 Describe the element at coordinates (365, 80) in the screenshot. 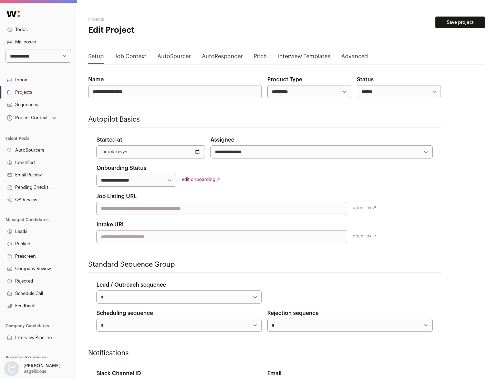

I see `label: Status` at that location.